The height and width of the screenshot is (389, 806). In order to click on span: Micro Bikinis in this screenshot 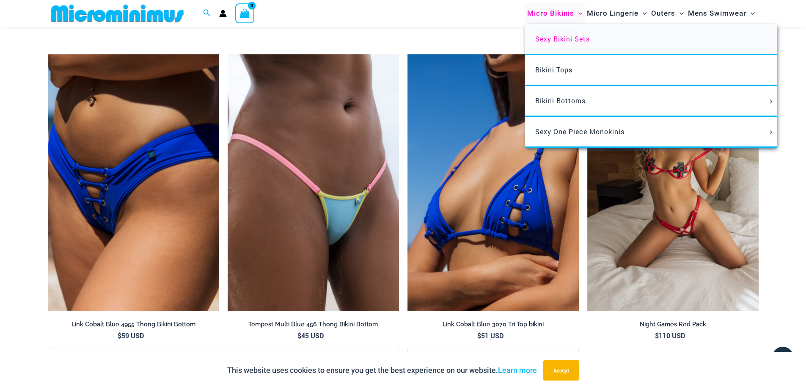, I will do `click(550, 13)`.